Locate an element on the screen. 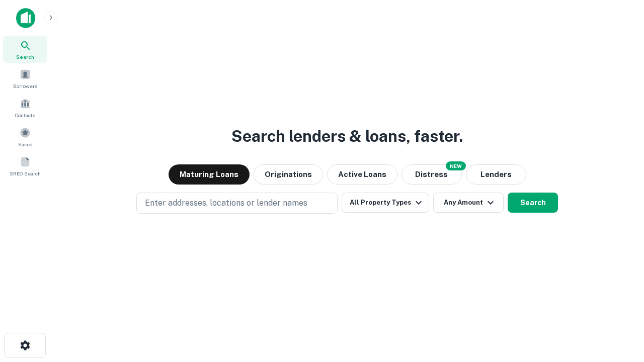 This screenshot has height=362, width=644. span: Borrowers is located at coordinates (25, 86).